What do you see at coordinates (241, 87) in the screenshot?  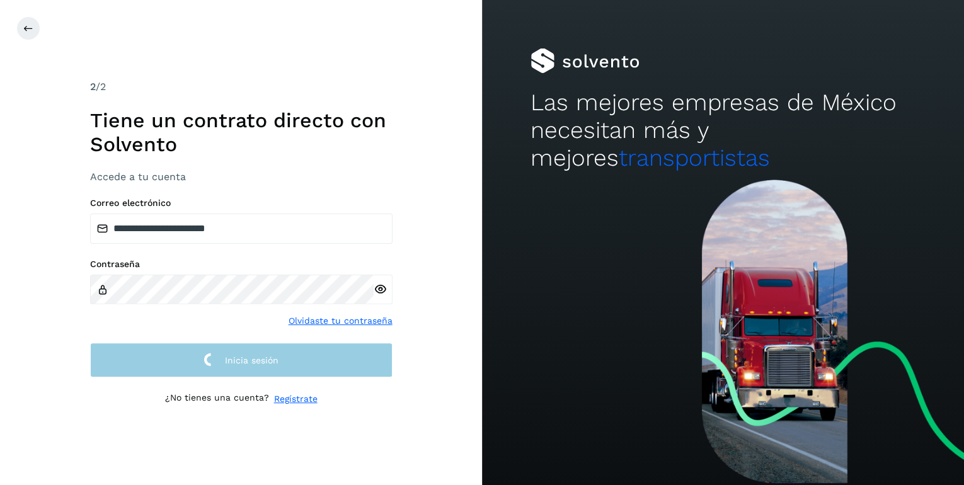 I see `div: /2` at bounding box center [241, 87].